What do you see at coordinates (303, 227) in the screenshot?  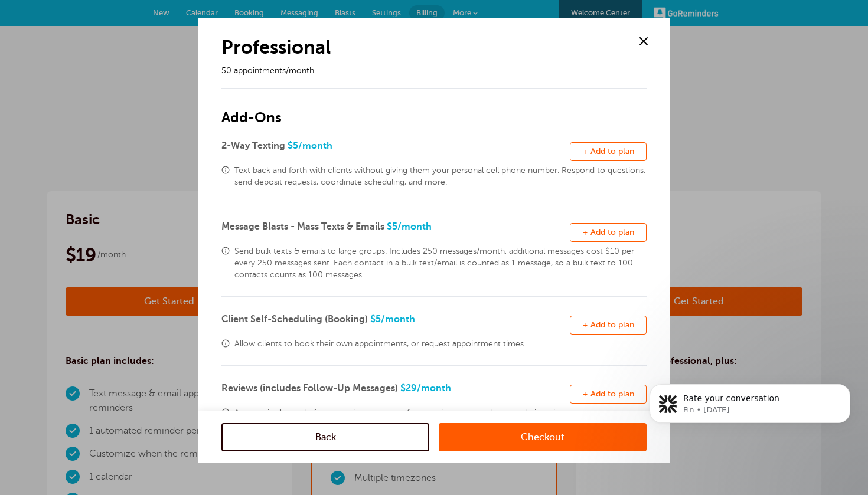 I see `span: Message Blasts - Mass Texts & Emails` at bounding box center [303, 227].